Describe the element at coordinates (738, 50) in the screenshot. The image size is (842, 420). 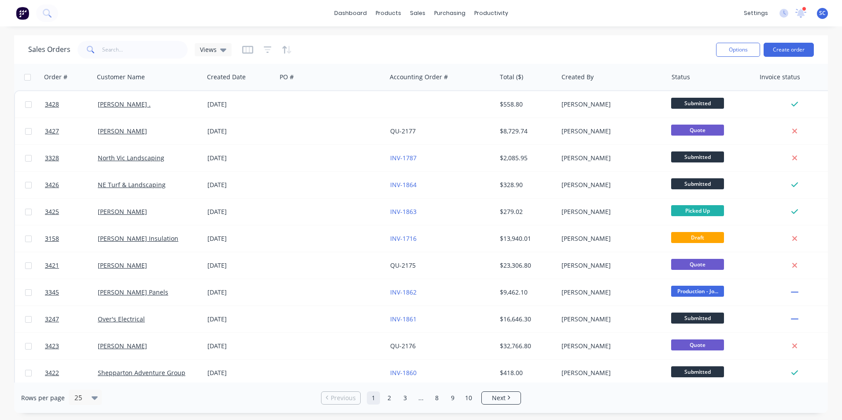
I see `button: Options` at that location.